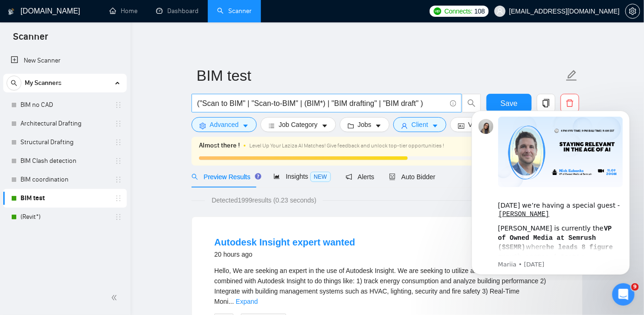 This screenshot has height=315, width=644. I want to click on img: logo, so click(11, 11).